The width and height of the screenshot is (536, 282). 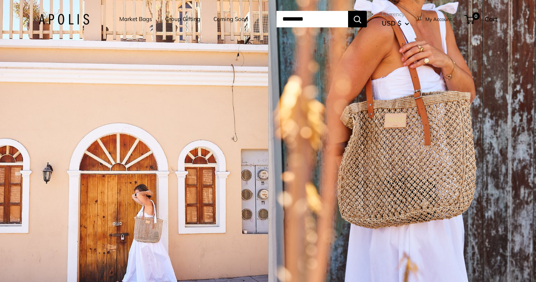 What do you see at coordinates (491, 19) in the screenshot?
I see `span: Cart` at bounding box center [491, 19].